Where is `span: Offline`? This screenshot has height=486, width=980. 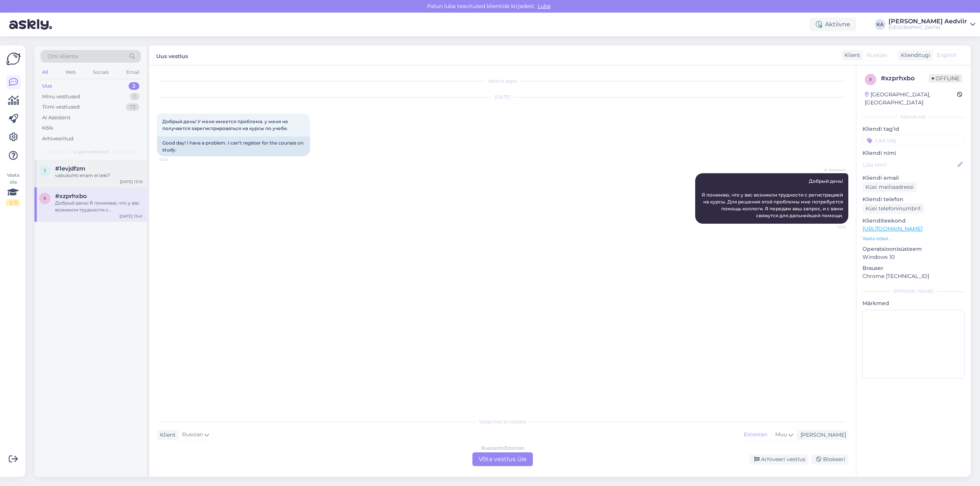
span: Offline is located at coordinates (945, 78).